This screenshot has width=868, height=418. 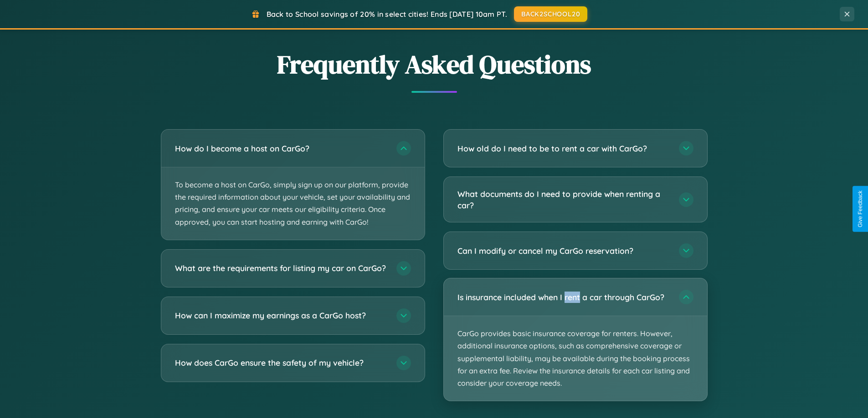 What do you see at coordinates (860, 209) in the screenshot?
I see `div: Give Feedback` at bounding box center [860, 209].